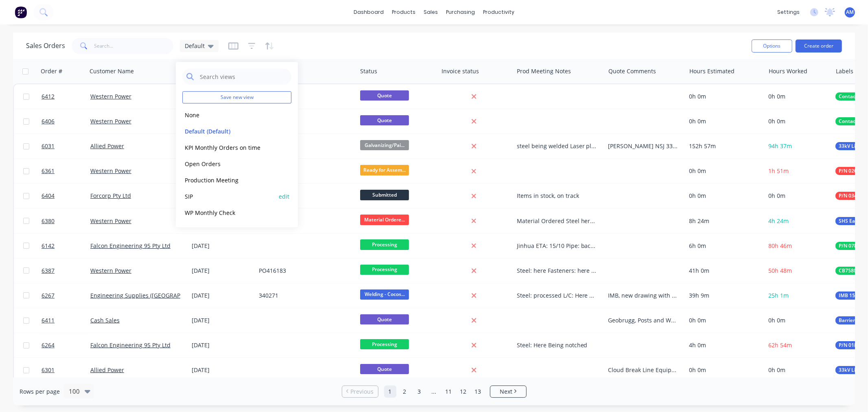  What do you see at coordinates (819, 46) in the screenshot?
I see `button: Create order` at bounding box center [819, 46].